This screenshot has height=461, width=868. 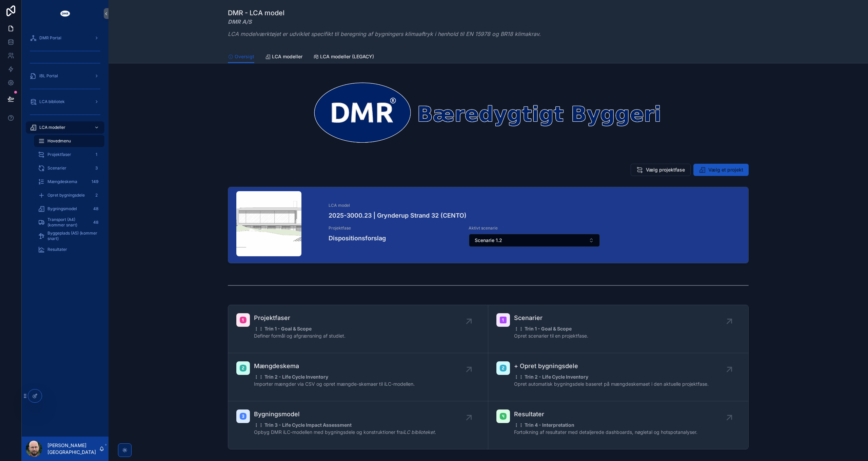 I want to click on a: Hovedmenu, so click(x=69, y=141).